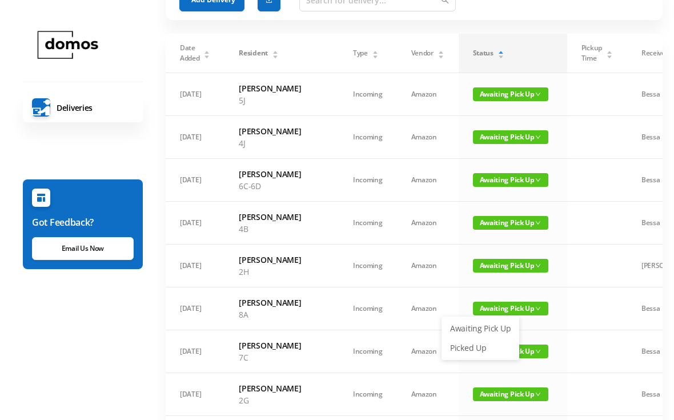 The image size is (674, 420). I want to click on span: Resident, so click(253, 53).